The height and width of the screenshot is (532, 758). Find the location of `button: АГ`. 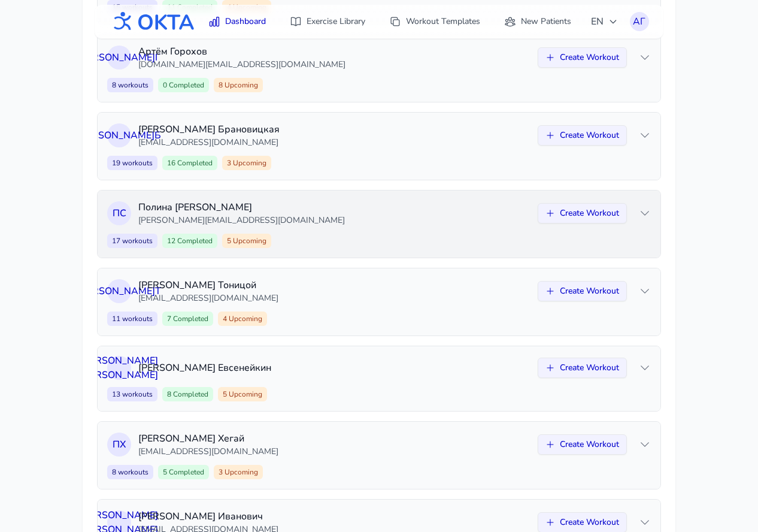

button: АГ is located at coordinates (640, 22).